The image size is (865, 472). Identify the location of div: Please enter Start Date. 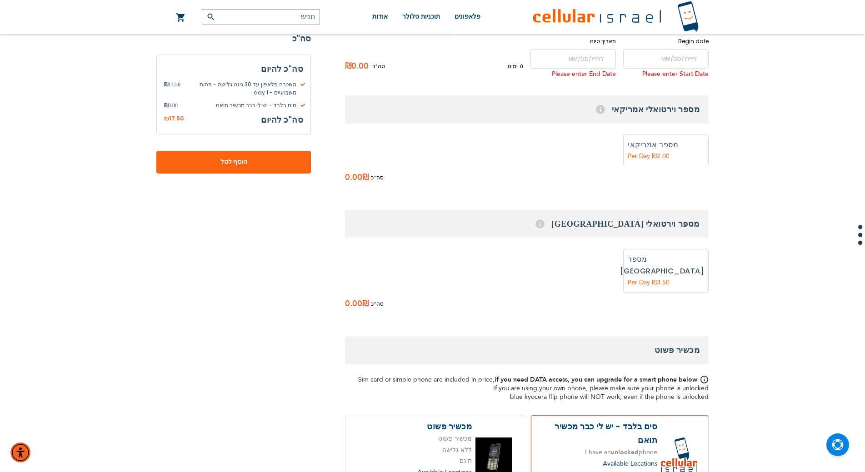
(666, 74).